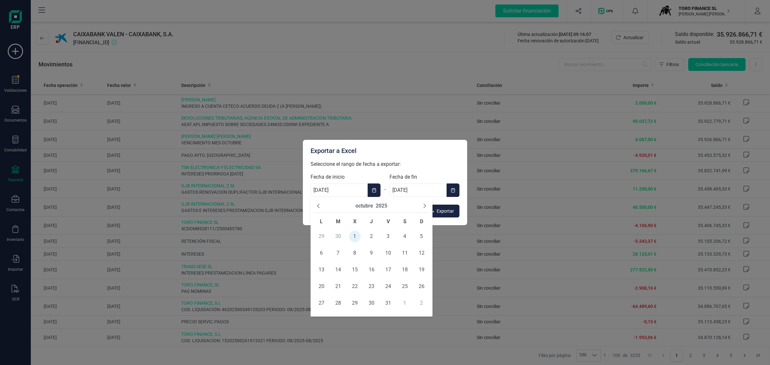 The image size is (770, 365). Describe the element at coordinates (422, 253) in the screenshot. I see `span: 12` at that location.